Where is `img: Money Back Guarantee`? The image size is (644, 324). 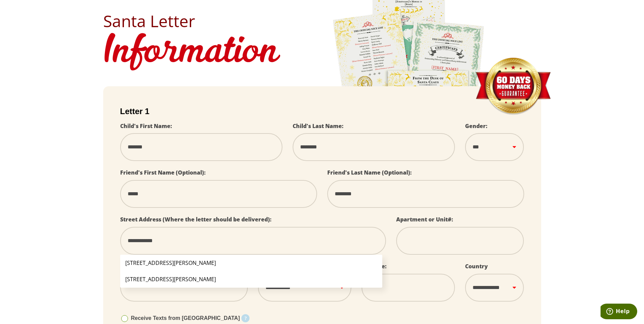 img: Money Back Guarantee is located at coordinates (513, 86).